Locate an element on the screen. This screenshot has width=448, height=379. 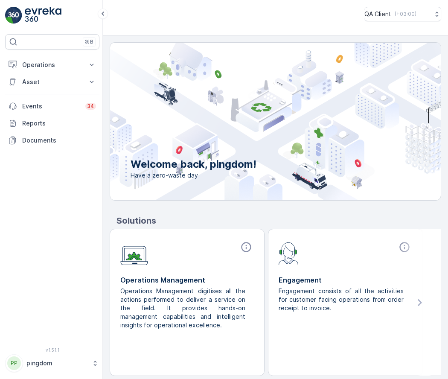
p: Operations Management digitises all the actions performed to deliver a service on the field. It p... is located at coordinates (183, 308).